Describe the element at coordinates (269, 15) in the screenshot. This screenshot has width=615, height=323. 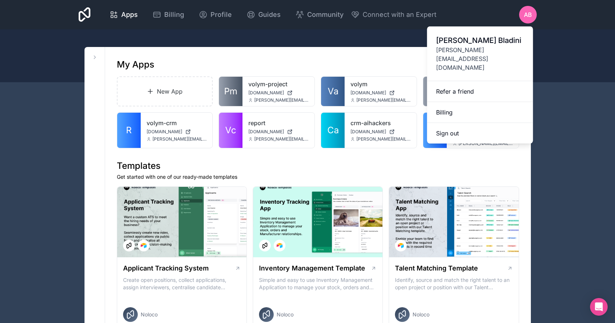
I see `span: Guides` at that location.